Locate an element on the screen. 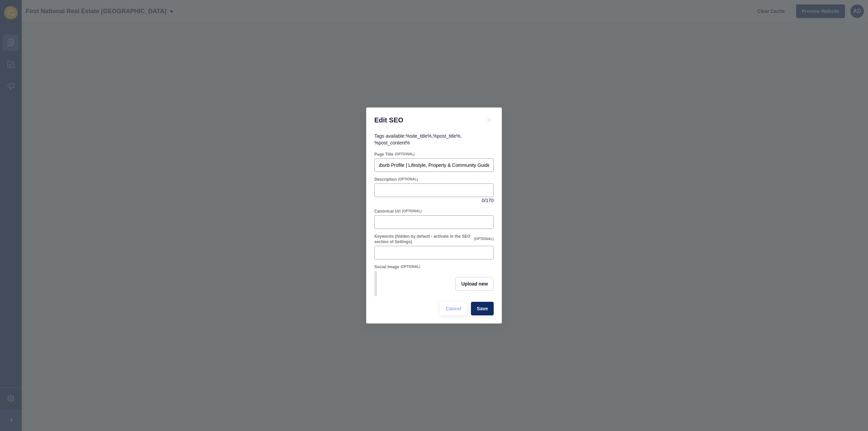 This screenshot has height=431, width=868. code: %post_title% is located at coordinates (446, 136).